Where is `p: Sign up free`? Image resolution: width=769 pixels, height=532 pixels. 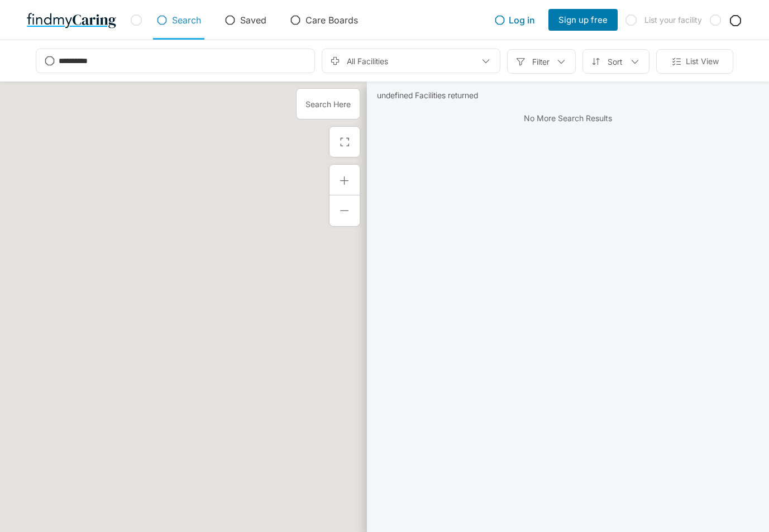
p: Sign up free is located at coordinates (583, 20).